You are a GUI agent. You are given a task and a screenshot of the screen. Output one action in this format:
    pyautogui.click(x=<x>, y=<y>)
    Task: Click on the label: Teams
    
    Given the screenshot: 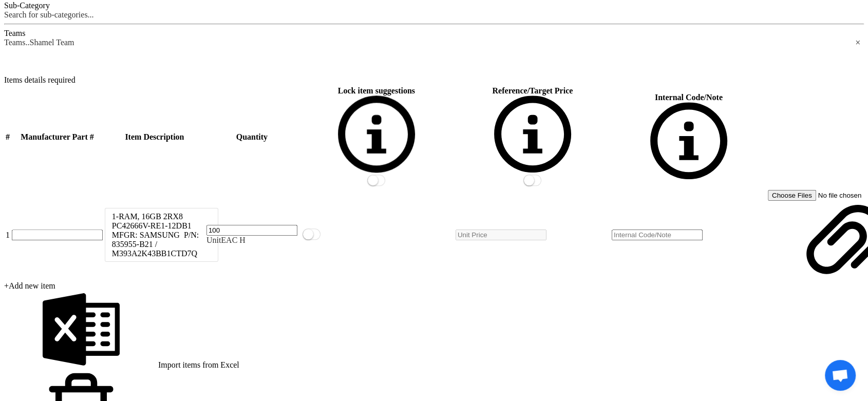 What is the action you would take?
    pyautogui.click(x=15, y=33)
    